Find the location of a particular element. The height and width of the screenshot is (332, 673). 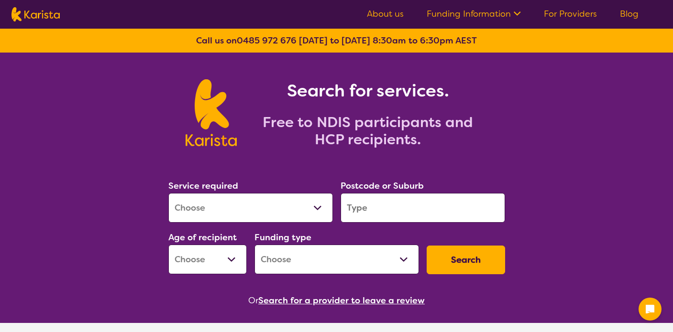

label: Funding type is located at coordinates (283, 238).